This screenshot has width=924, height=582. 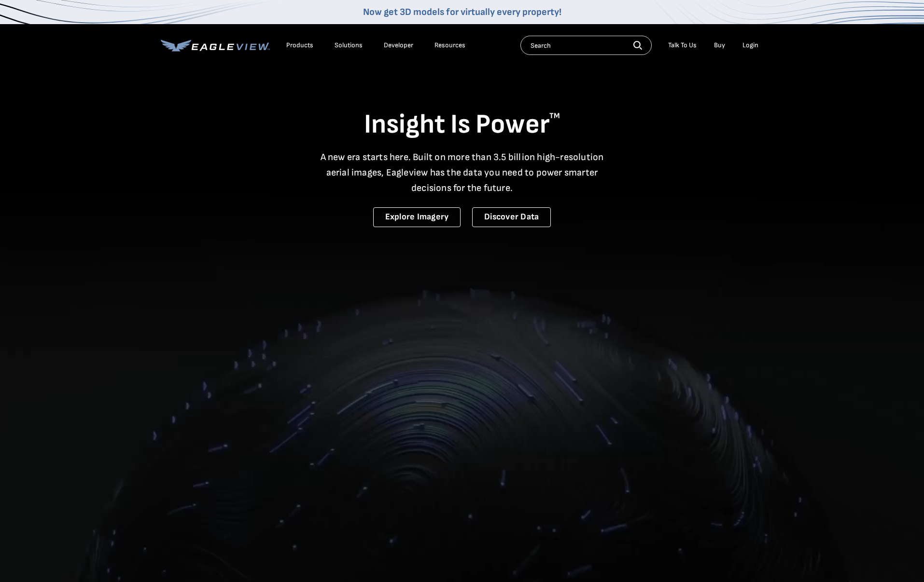 I want to click on div: Solutions, so click(x=348, y=46).